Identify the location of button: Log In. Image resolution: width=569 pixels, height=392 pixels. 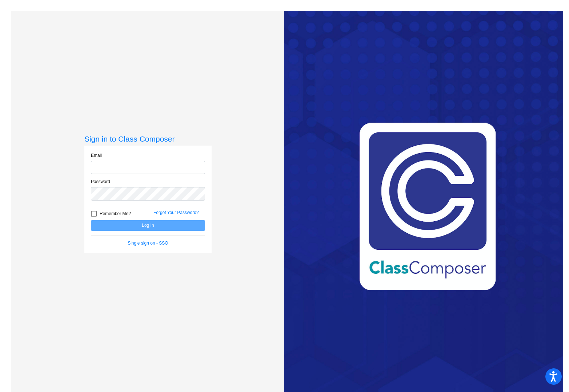
(148, 225).